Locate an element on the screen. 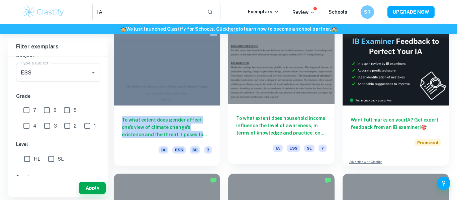  img: Thumbnail is located at coordinates (396, 66).